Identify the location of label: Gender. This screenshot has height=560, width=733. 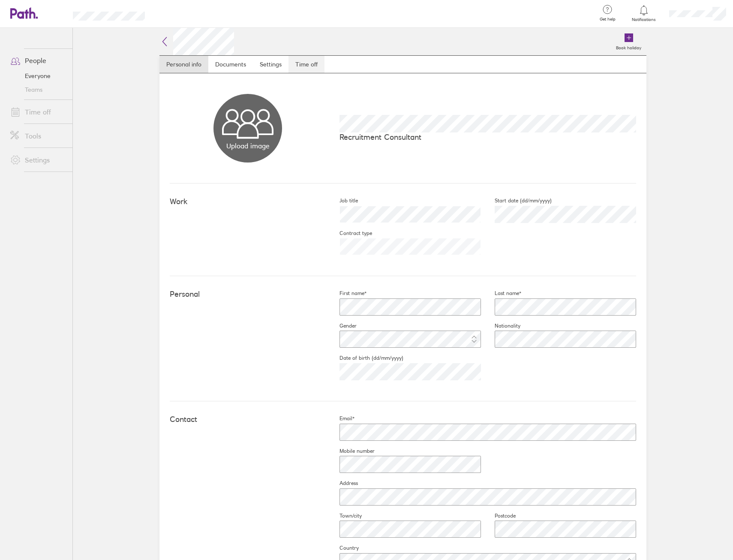
(342, 326).